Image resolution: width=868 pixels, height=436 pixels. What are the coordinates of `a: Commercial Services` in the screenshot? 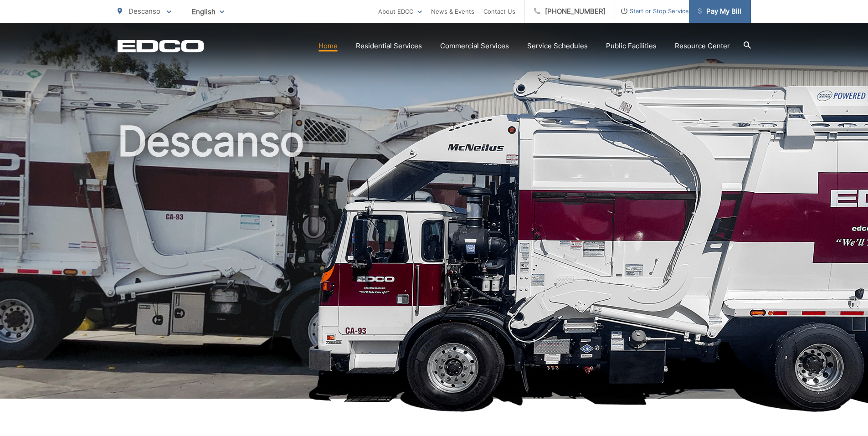 It's located at (475, 46).